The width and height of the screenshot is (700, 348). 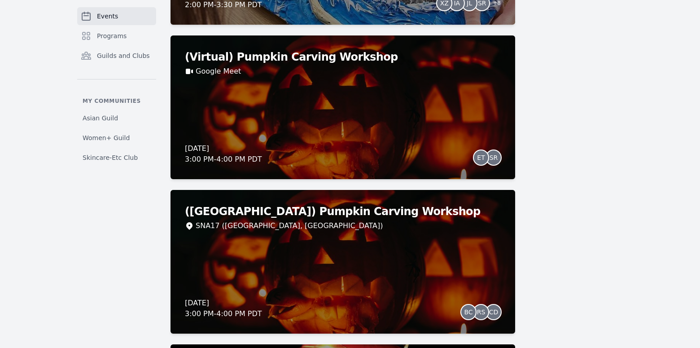 What do you see at coordinates (110, 157) in the screenshot?
I see `span: Skincare-Etc Club` at bounding box center [110, 157].